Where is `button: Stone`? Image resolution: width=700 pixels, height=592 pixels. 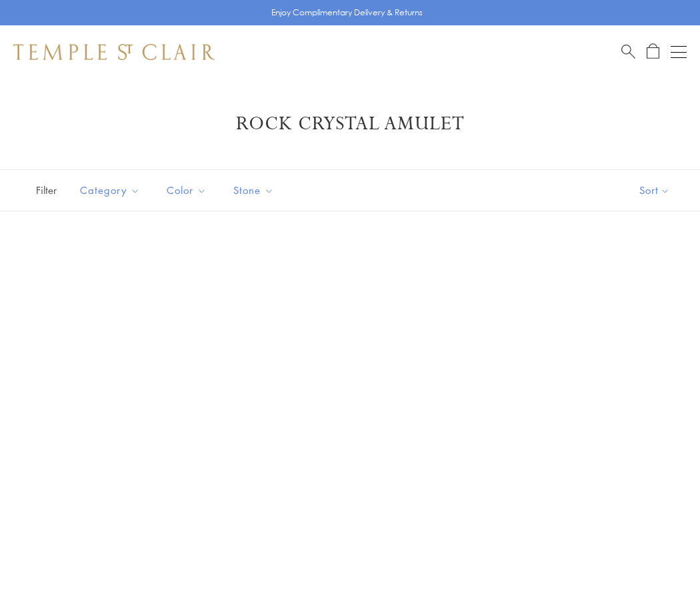 button: Stone is located at coordinates (253, 190).